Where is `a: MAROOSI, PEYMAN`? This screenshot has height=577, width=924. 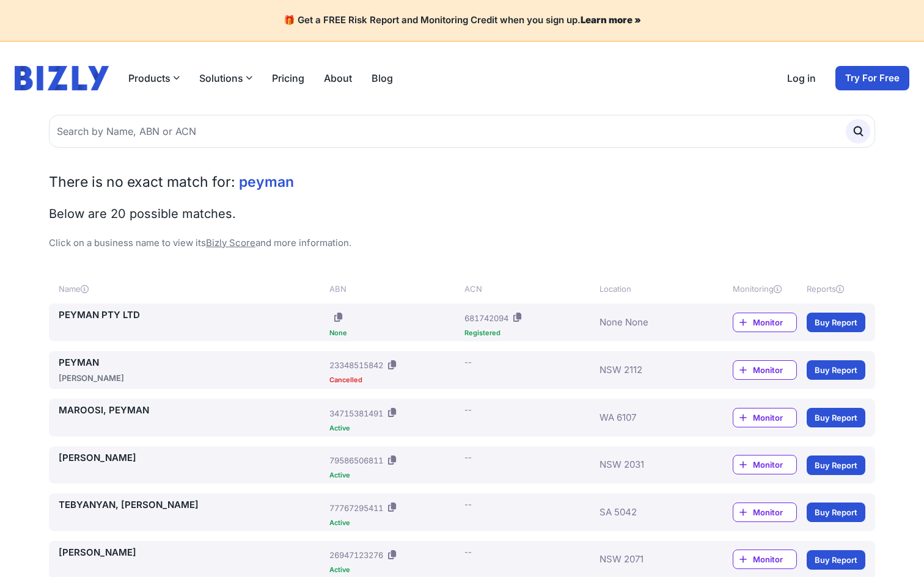
a: MAROOSI, PEYMAN is located at coordinates (191, 410).